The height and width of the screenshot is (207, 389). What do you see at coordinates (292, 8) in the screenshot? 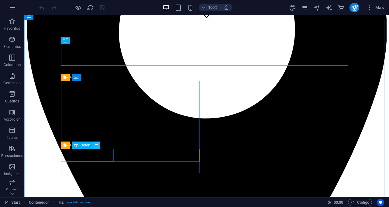
I see `button: design` at bounding box center [292, 8].